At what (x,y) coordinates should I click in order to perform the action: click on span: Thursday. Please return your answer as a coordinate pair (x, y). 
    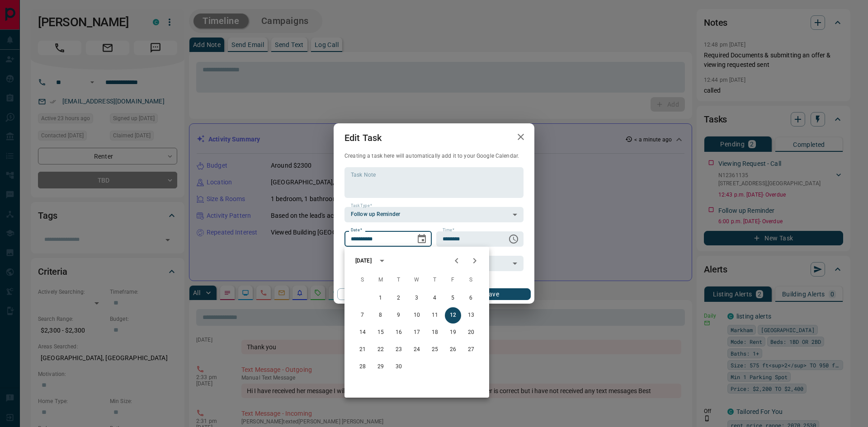
    Looking at the image, I should click on (435, 280).